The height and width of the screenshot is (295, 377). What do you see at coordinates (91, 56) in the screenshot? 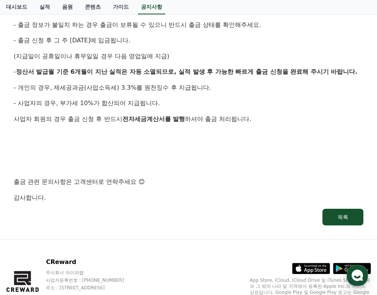
I see `span: (지급일이 공휴일이나 휴무일일 경우 다음 영업일에 지급)` at bounding box center [91, 56].